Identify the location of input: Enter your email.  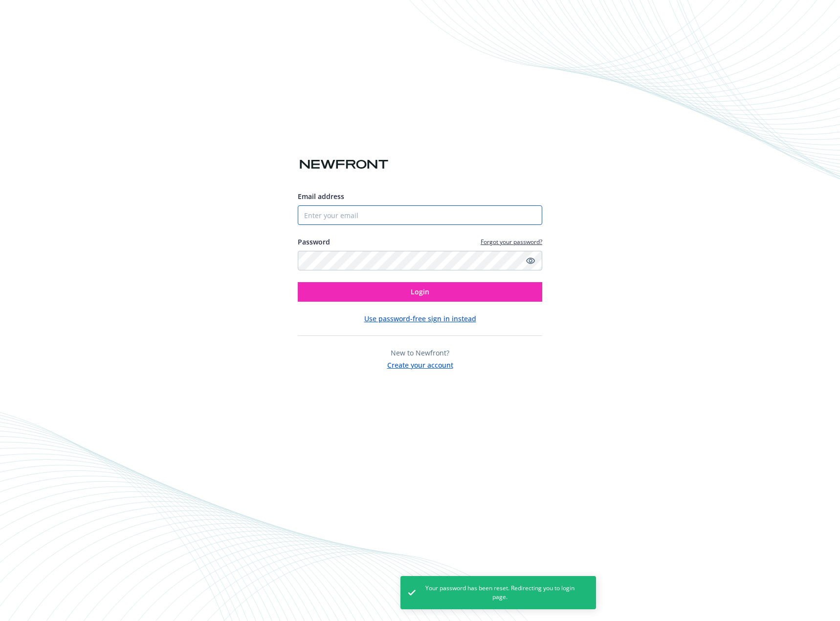
(420, 216).